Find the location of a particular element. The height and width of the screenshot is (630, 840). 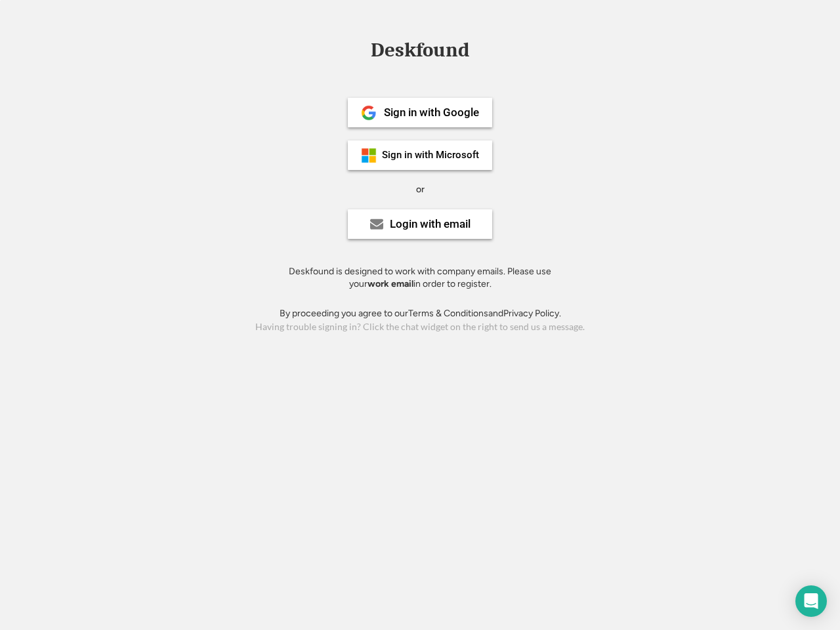

div: or is located at coordinates (420, 190).